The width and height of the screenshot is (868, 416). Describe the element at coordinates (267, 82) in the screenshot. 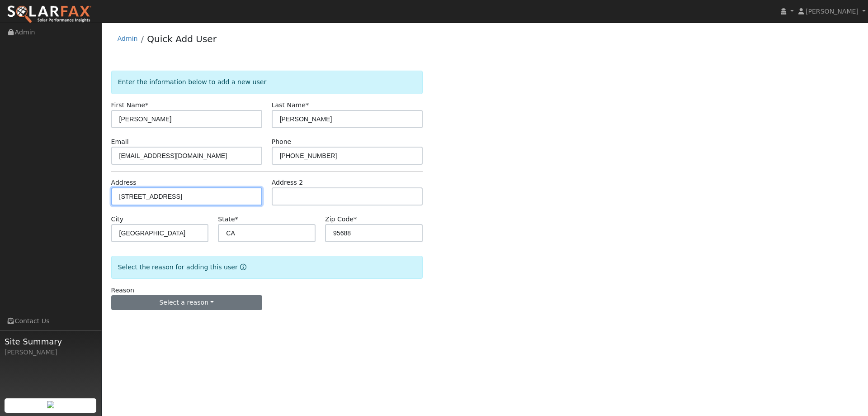

I see `div: Enter the information below to add a new user` at that location.